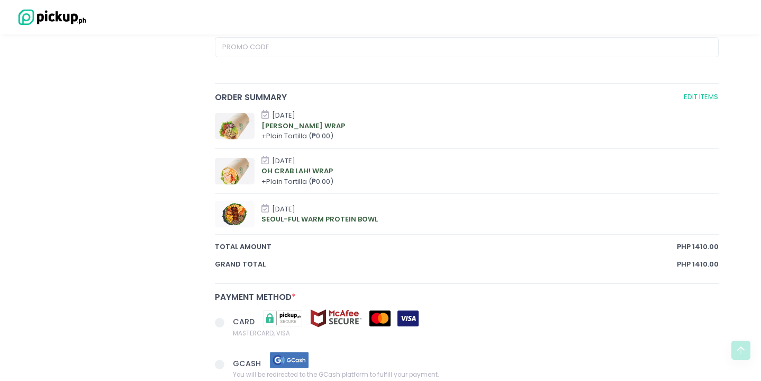 The width and height of the screenshot is (761, 381). I want to click on a: Edit Items, so click(701, 97).